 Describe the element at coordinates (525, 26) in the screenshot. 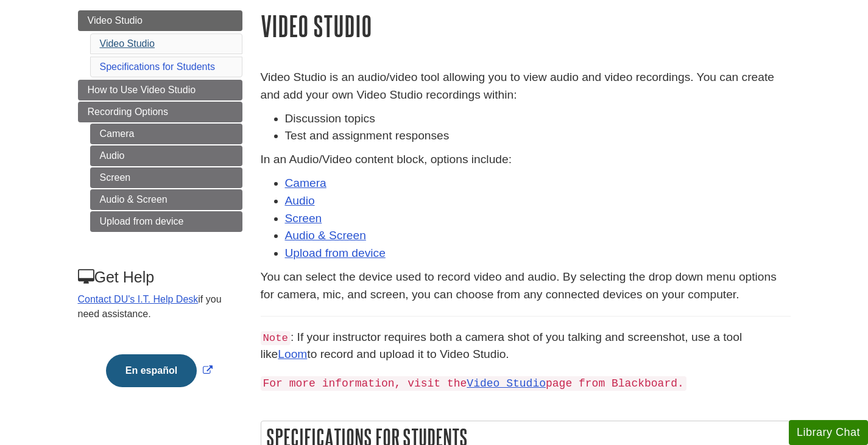

I see `h1: Video Studio` at that location.